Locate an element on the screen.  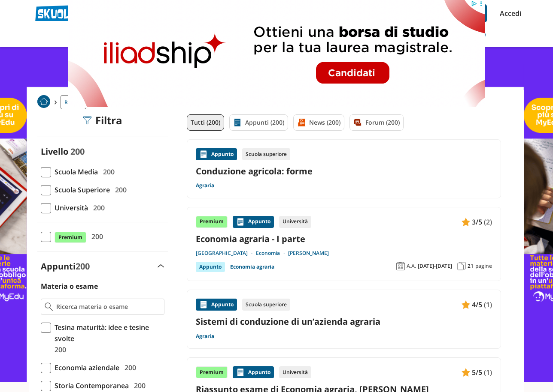
img: Pagine is located at coordinates (461, 266).